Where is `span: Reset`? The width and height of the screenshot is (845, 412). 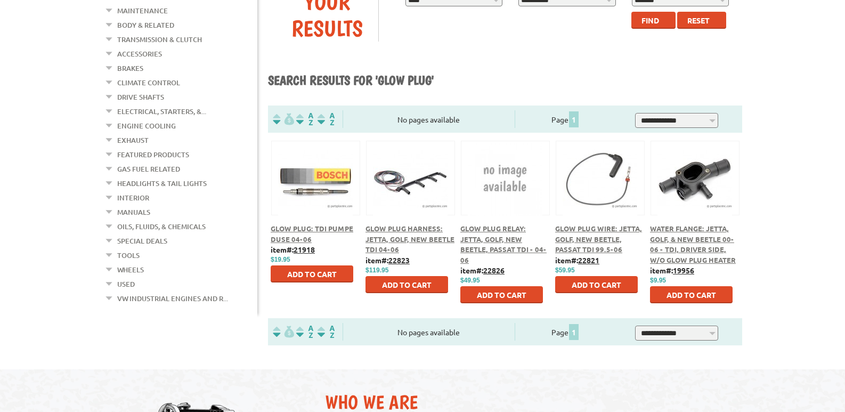 span: Reset is located at coordinates (698, 20).